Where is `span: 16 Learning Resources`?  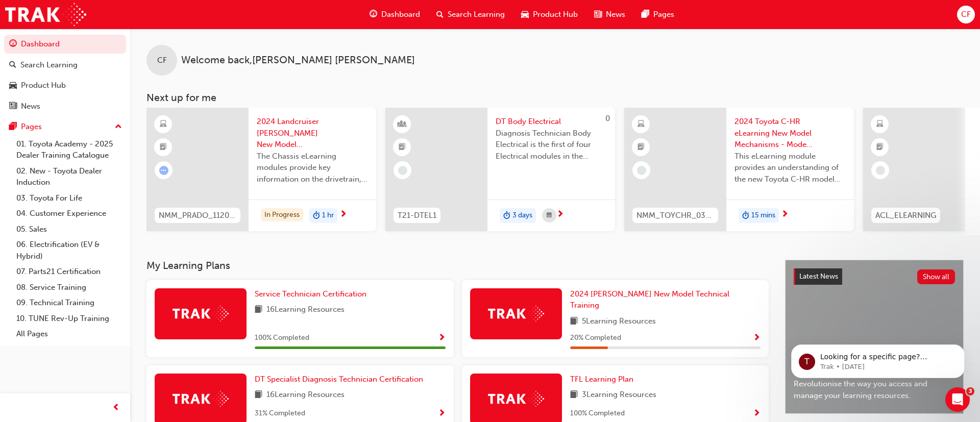 span: 16 Learning Resources is located at coordinates (305, 395).